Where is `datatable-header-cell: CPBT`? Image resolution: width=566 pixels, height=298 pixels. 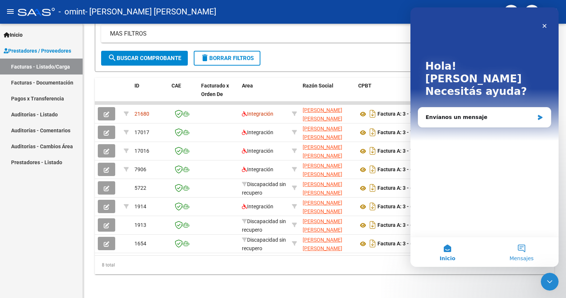 datatable-header-cell: CPBT is located at coordinates (394, 94).